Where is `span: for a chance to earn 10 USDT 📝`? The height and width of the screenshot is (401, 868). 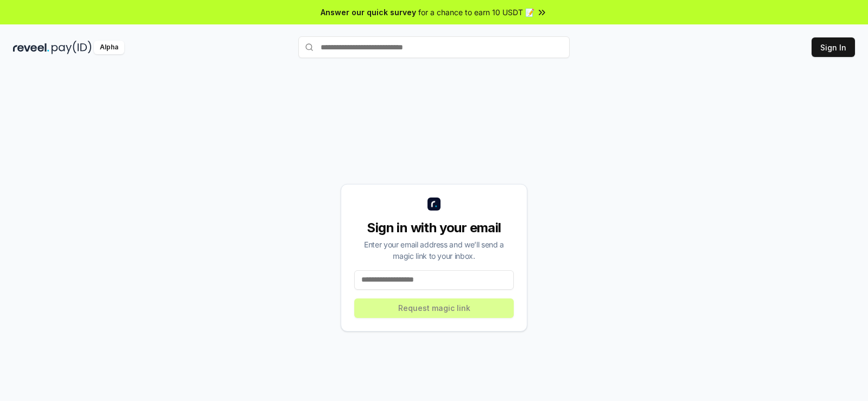 span: for a chance to earn 10 USDT 📝 is located at coordinates (477, 12).